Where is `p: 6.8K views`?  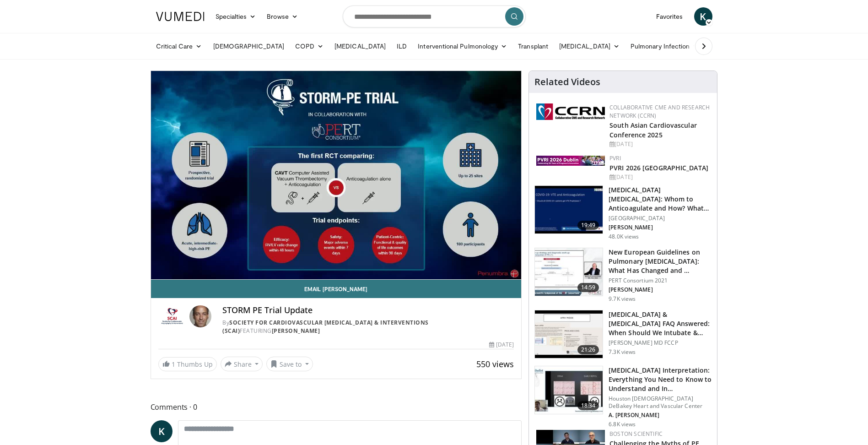 p: 6.8K views is located at coordinates (622, 424).